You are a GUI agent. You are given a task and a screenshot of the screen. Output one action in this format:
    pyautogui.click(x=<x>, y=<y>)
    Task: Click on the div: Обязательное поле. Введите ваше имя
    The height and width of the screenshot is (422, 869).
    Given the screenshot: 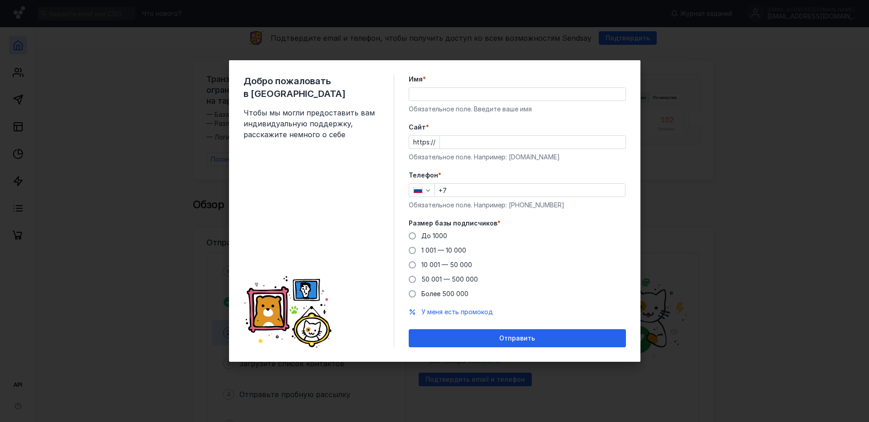 What is the action you would take?
    pyautogui.click(x=517, y=109)
    